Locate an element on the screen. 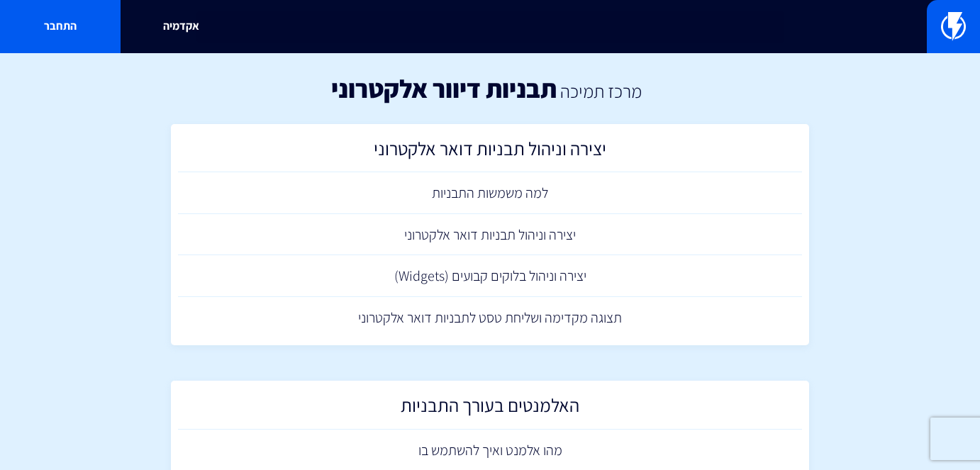  h2: יצירה וניהול תבניות דואר אלקטרוני is located at coordinates (490, 152).